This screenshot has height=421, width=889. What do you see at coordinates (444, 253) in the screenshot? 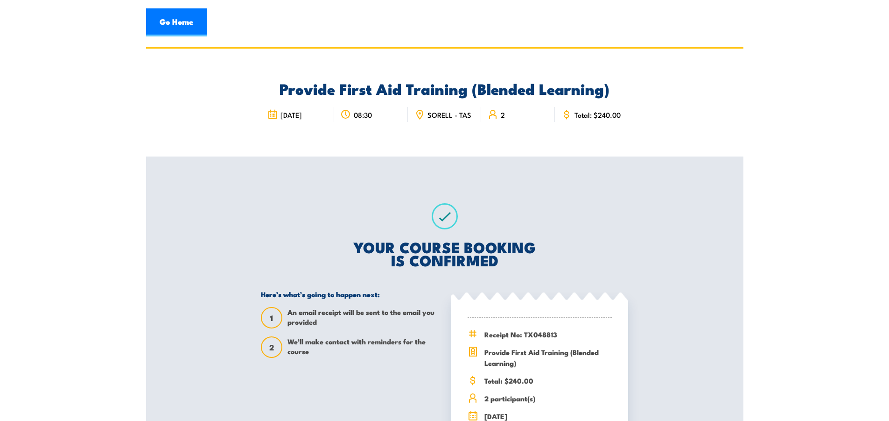
I see `h2: YOUR COURSE BOOKING IS CONFIRMED` at bounding box center [444, 253].